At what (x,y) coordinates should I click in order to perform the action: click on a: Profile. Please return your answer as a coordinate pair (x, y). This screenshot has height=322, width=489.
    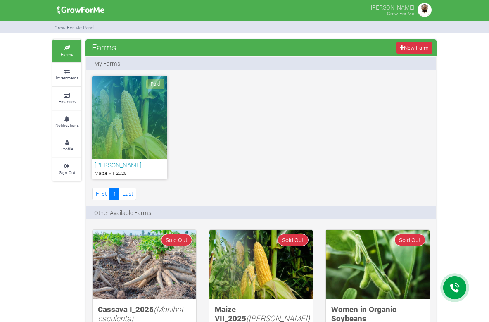
    Looking at the image, I should click on (67, 145).